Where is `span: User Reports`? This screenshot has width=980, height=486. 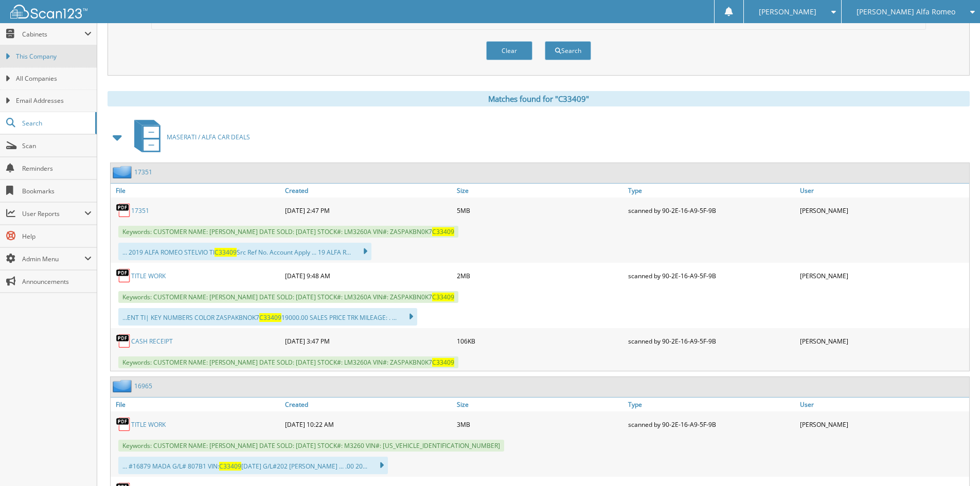 span: User Reports is located at coordinates (53, 213).